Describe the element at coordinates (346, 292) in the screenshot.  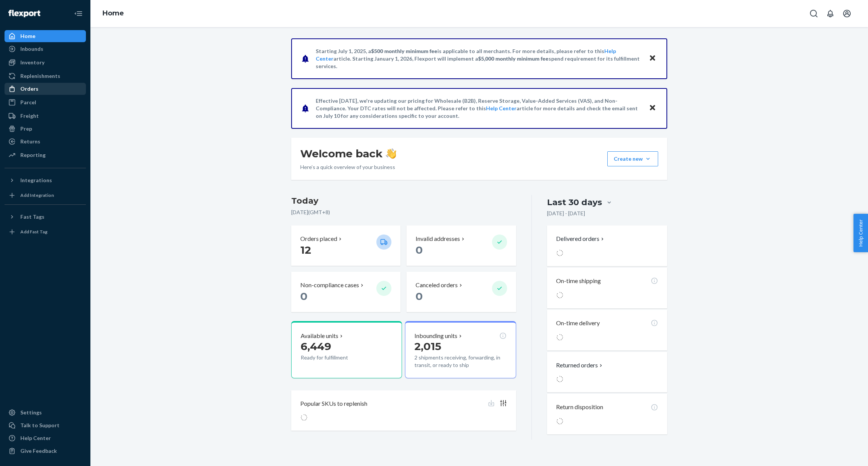
I see `button: Non-compliance cases 0` at that location.